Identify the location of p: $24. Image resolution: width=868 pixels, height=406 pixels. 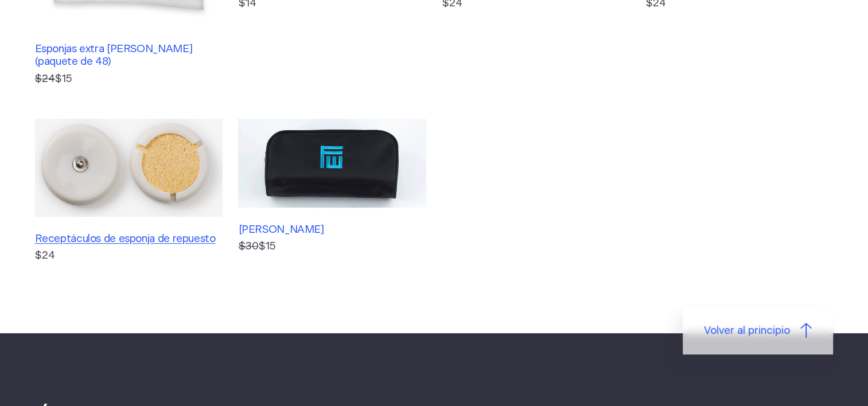
(128, 256).